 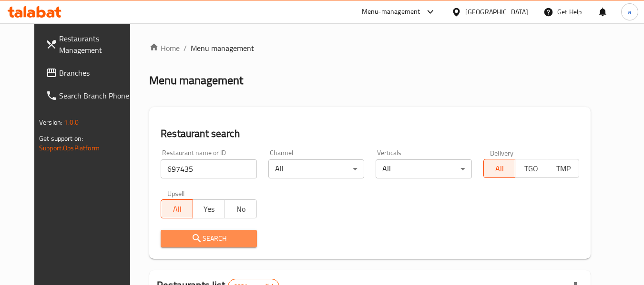 What do you see at coordinates (97, 73) in the screenshot?
I see `span: Branches` at bounding box center [97, 73].